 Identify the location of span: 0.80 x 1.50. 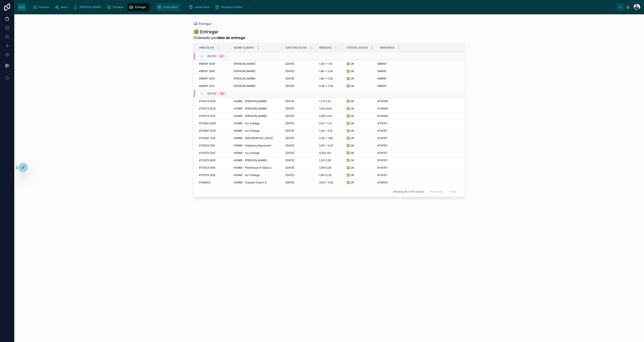
(326, 86).